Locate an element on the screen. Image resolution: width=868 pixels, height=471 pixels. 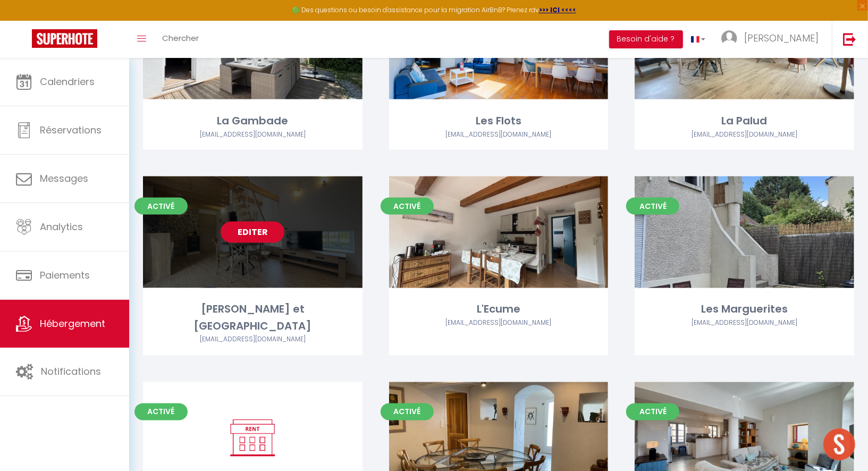
span: Hébergement is located at coordinates (72, 323).